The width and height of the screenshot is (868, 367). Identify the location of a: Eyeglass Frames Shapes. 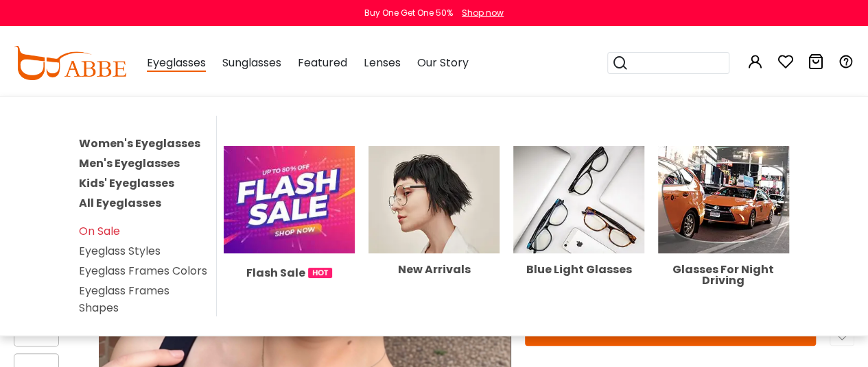
(125, 300).